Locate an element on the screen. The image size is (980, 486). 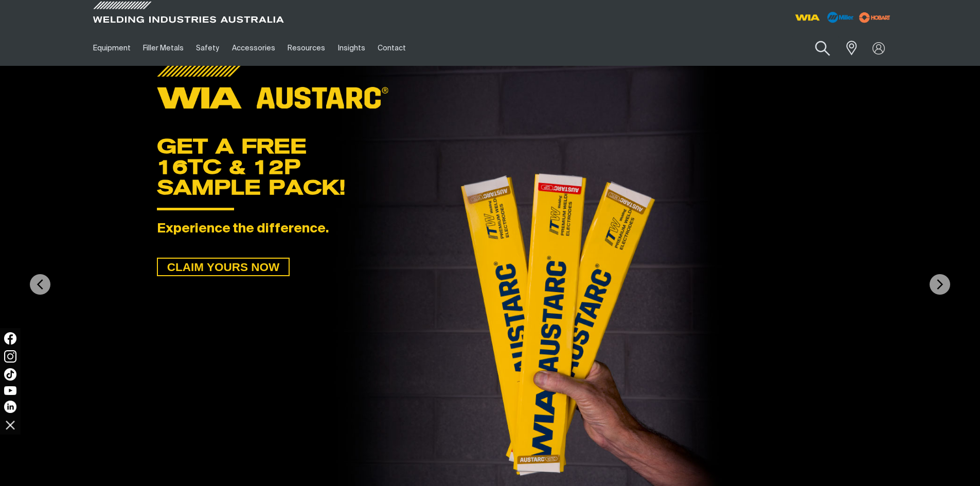
button: Search products is located at coordinates (822, 49).